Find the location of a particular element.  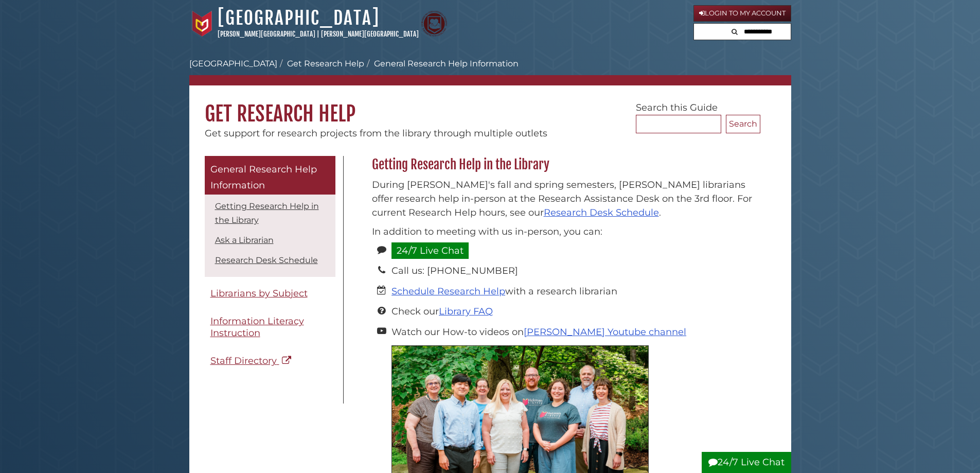

li: Check our is located at coordinates (574, 311).